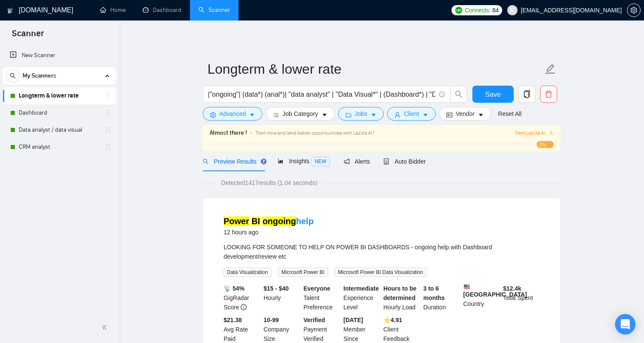 The image size is (644, 343). What do you see at coordinates (393, 320) in the screenshot?
I see `b: ⭐️ 4.91` at bounding box center [393, 320].